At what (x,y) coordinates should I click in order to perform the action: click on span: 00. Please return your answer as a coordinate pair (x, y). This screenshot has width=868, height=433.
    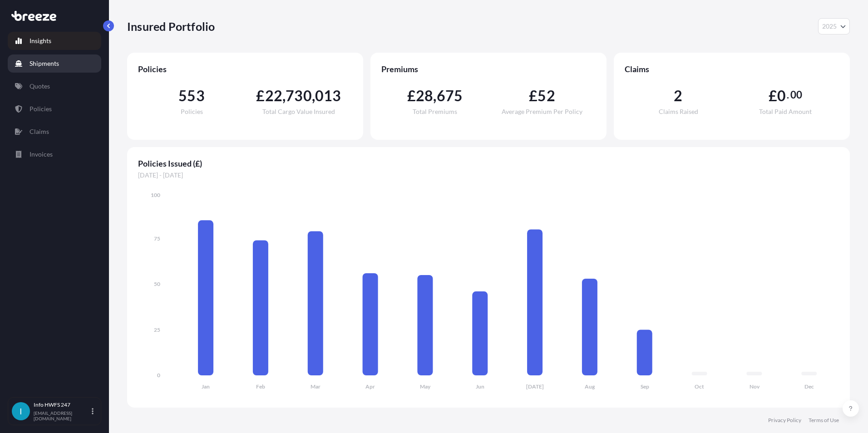
    Looking at the image, I should click on (796, 95).